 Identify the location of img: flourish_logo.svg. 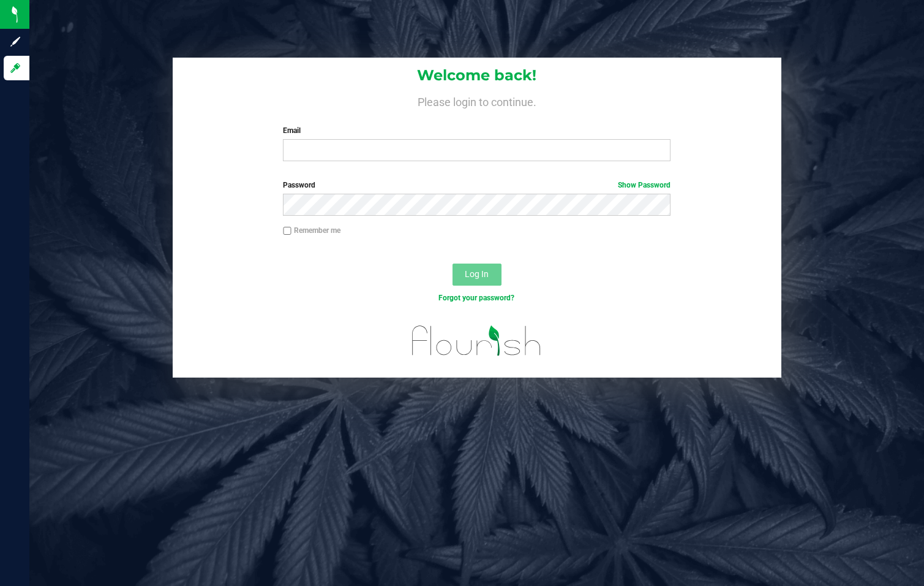
(477, 340).